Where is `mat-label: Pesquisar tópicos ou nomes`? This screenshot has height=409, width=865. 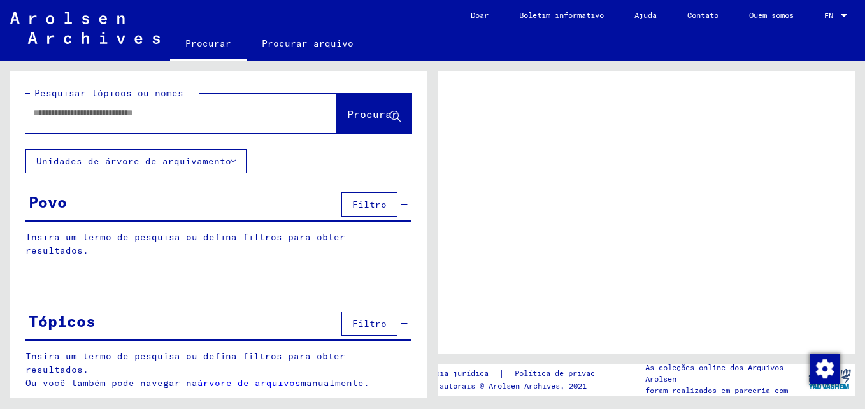 mat-label: Pesquisar tópicos ou nomes is located at coordinates (109, 93).